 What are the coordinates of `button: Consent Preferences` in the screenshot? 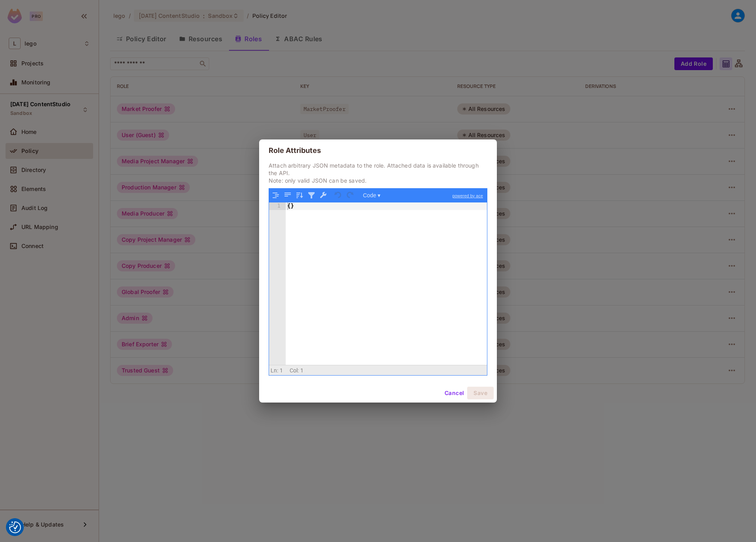 It's located at (15, 527).